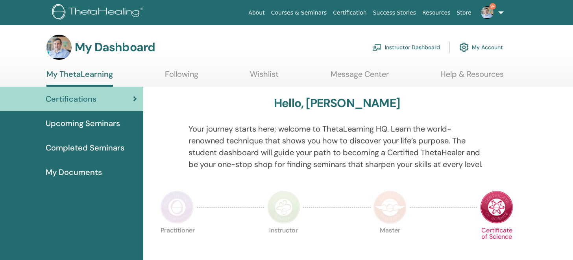  What do you see at coordinates (177, 207) in the screenshot?
I see `img: Practitioner` at bounding box center [177, 207].